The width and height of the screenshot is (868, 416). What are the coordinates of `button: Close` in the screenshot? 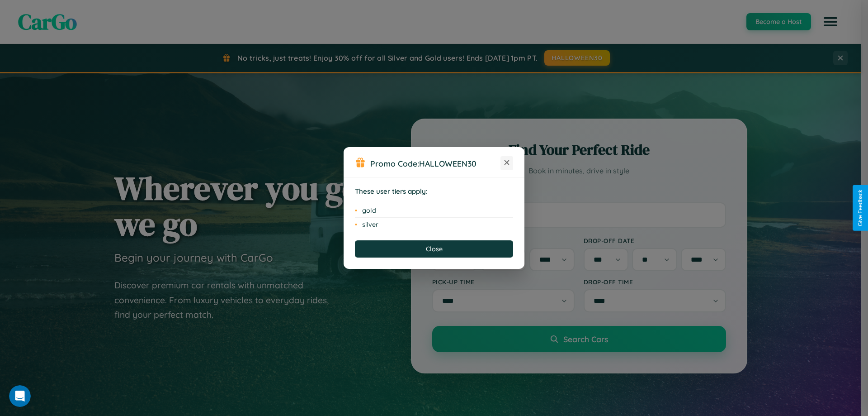 It's located at (434, 249).